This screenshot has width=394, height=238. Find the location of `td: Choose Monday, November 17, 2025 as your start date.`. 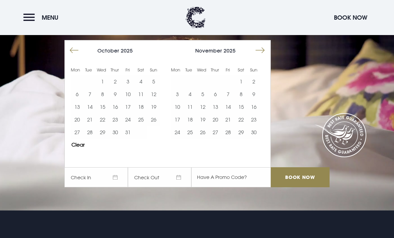

td: Choose Monday, November 17, 2025 as your start date. is located at coordinates (177, 120).